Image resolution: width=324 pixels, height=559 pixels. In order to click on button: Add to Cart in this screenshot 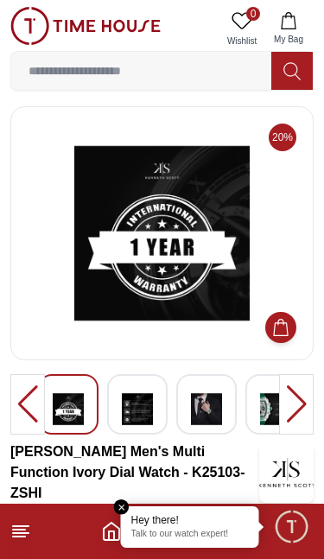, I will do `click(281, 328)`.